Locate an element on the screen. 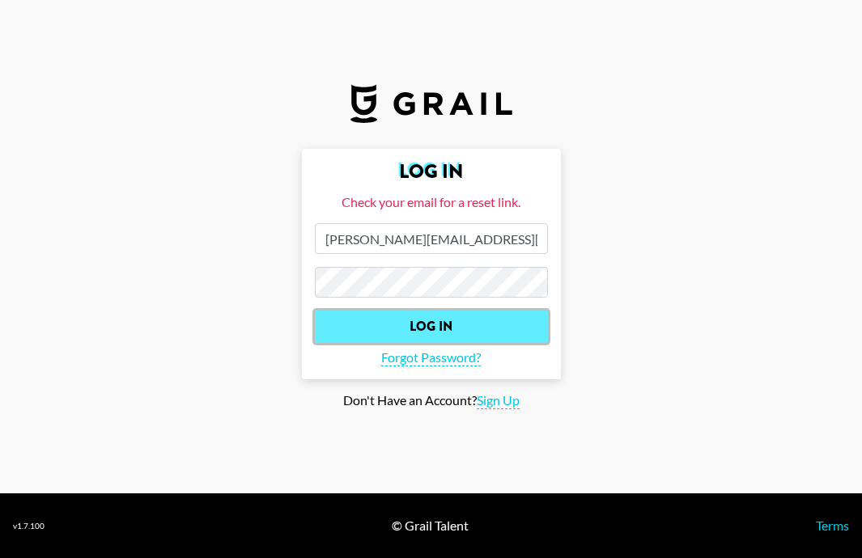 The height and width of the screenshot is (558, 862). input: Email is located at coordinates (431, 239).